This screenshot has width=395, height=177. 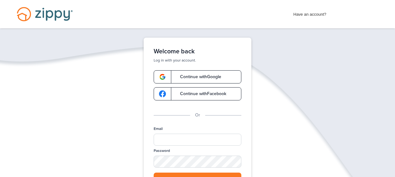 What do you see at coordinates (197, 94) in the screenshot?
I see `a: google-logoContinue withFacebook` at bounding box center [197, 94].